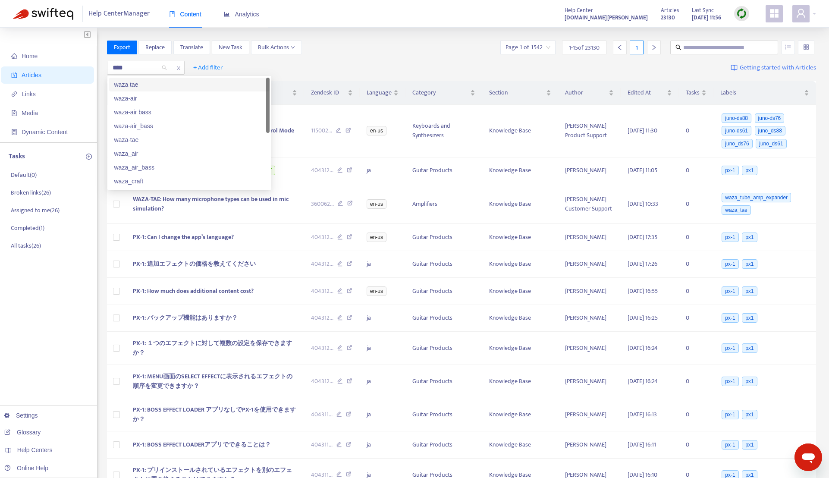 This screenshot has width=829, height=478. I want to click on span: PX-1: Can I change the app’s language?, so click(183, 237).